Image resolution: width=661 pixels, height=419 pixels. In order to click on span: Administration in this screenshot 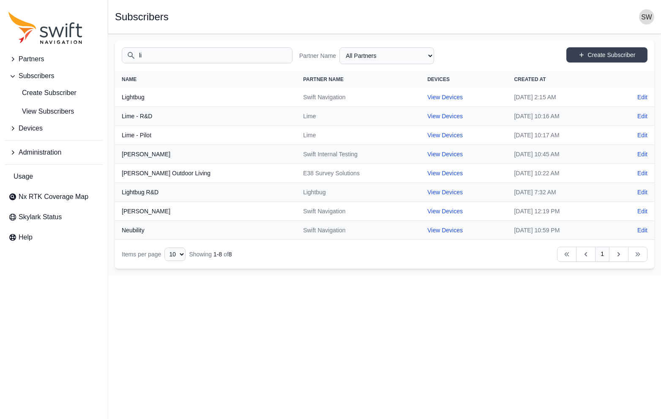, I will do `click(40, 153)`.